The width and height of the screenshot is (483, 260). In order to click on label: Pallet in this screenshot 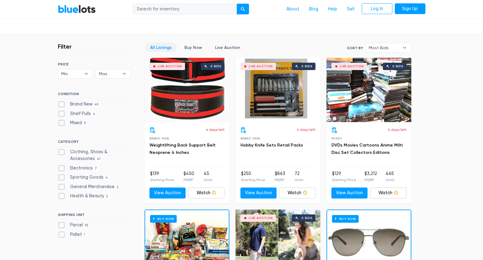, I will do `click(73, 235)`.